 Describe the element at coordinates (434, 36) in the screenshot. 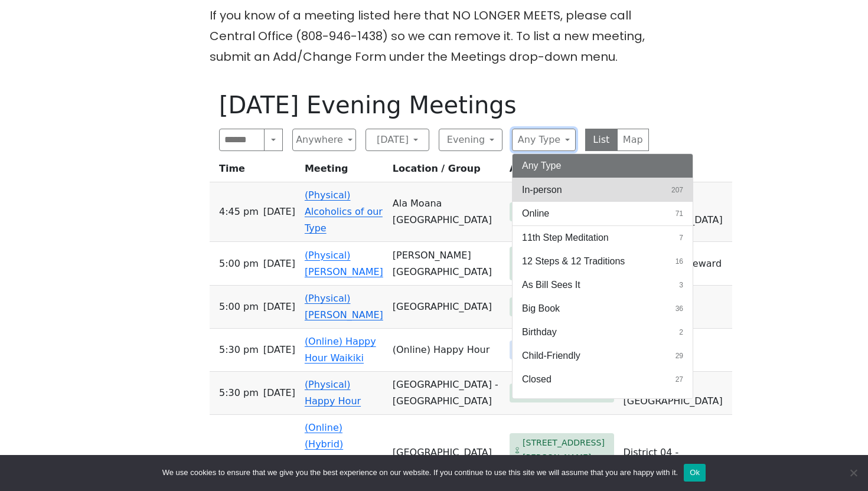

I see `p: If you know of a meeting listed here that NO LONGER MEETS, please call Central Office (808-946-14...` at that location.